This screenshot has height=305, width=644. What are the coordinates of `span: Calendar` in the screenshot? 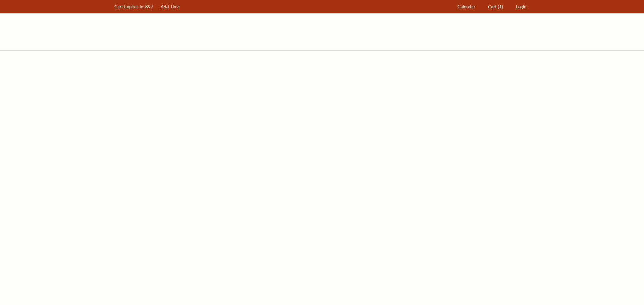 It's located at (466, 7).